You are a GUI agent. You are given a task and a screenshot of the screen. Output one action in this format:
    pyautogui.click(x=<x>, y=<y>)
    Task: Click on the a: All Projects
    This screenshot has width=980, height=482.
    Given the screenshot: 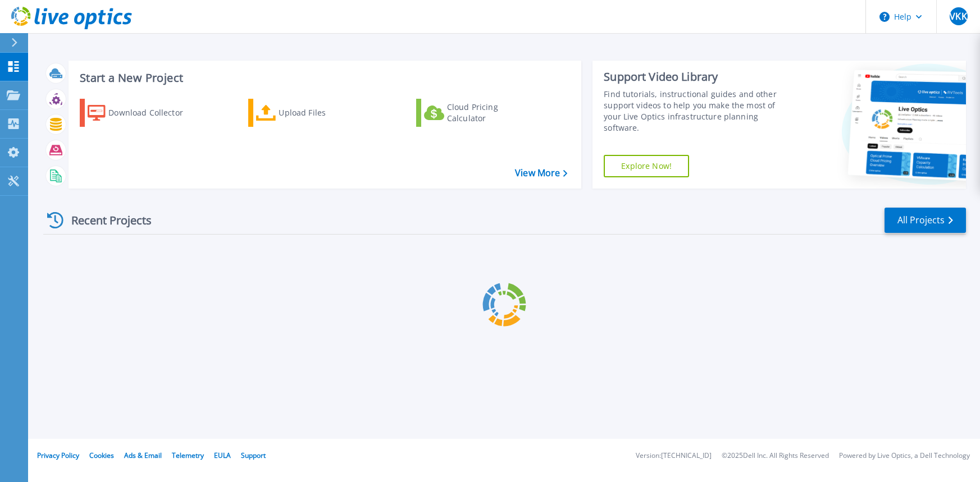 What is the action you would take?
    pyautogui.click(x=925, y=220)
    